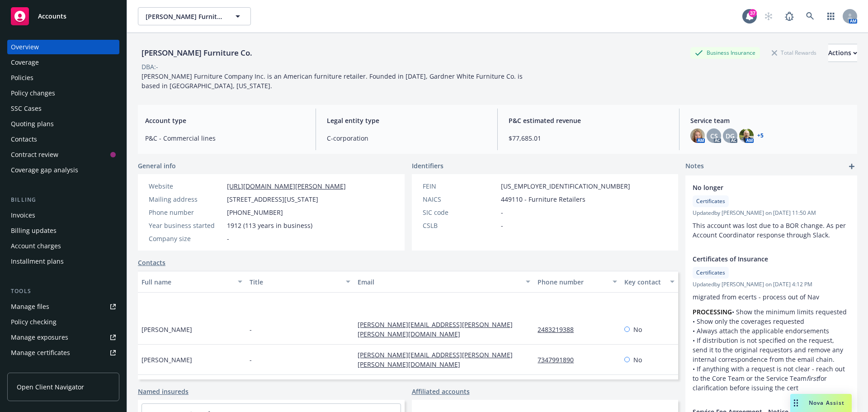 This screenshot has width=868, height=412. Describe the element at coordinates (577, 281) in the screenshot. I see `button: Phone number` at that location.